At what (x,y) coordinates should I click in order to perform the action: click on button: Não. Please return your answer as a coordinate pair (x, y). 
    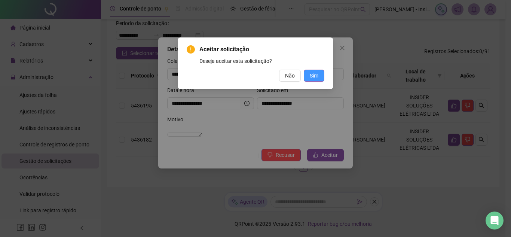
    Looking at the image, I should click on (290, 76).